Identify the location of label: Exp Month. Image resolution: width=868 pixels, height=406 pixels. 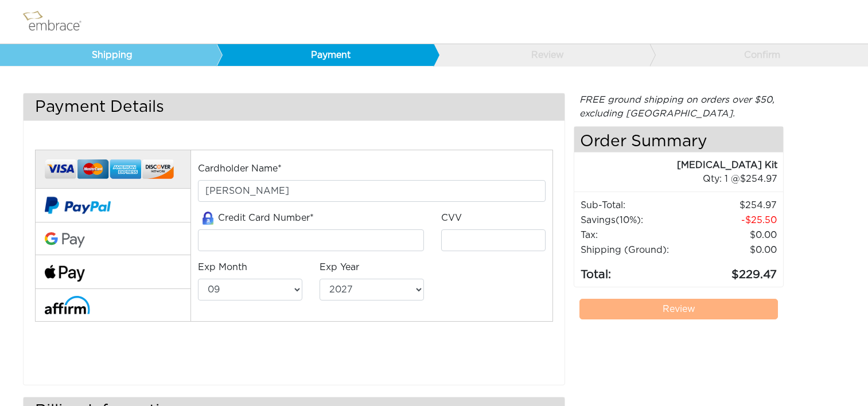
(222, 267).